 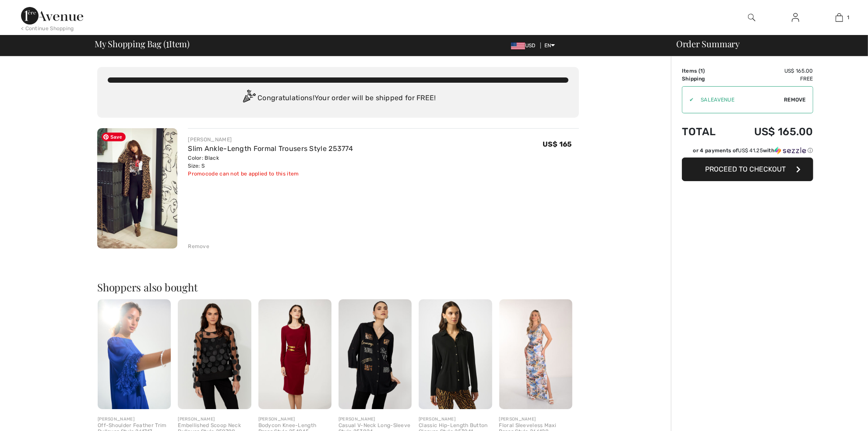 I want to click on img: Sezzle, so click(x=790, y=151).